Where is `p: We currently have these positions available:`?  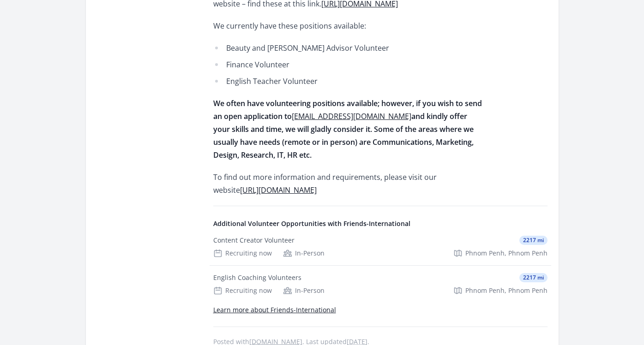
p: We currently have these positions available: is located at coordinates (348, 26).